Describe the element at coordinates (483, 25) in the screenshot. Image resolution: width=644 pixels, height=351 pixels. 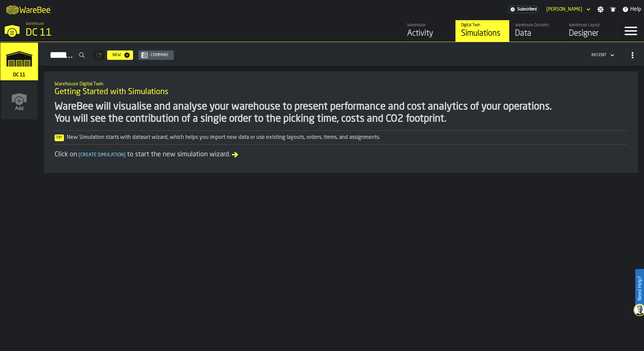
I see `div: Digital Twin` at that location.